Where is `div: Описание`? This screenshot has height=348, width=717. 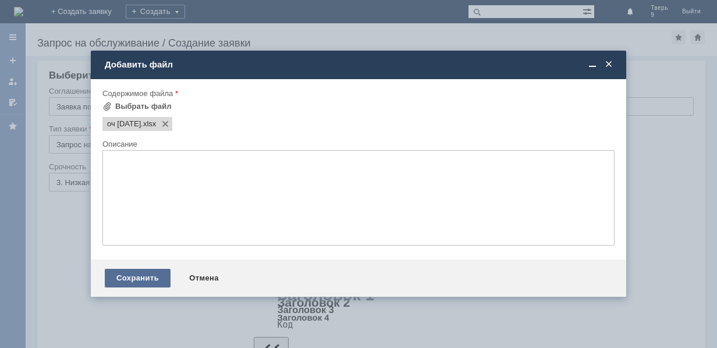 div: Описание is located at coordinates (357, 144).